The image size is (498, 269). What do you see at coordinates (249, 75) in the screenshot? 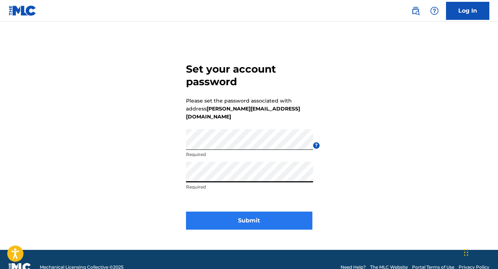
I see `h3: Set your account password` at bounding box center [249, 75].